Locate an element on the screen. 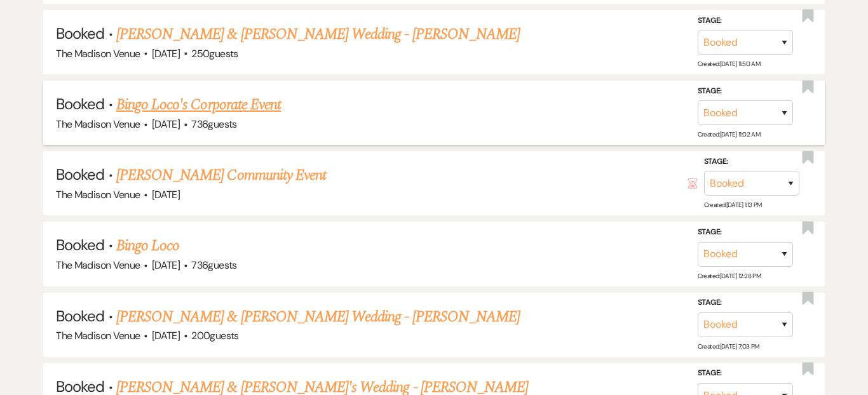  span: 200 guests is located at coordinates (215, 335).